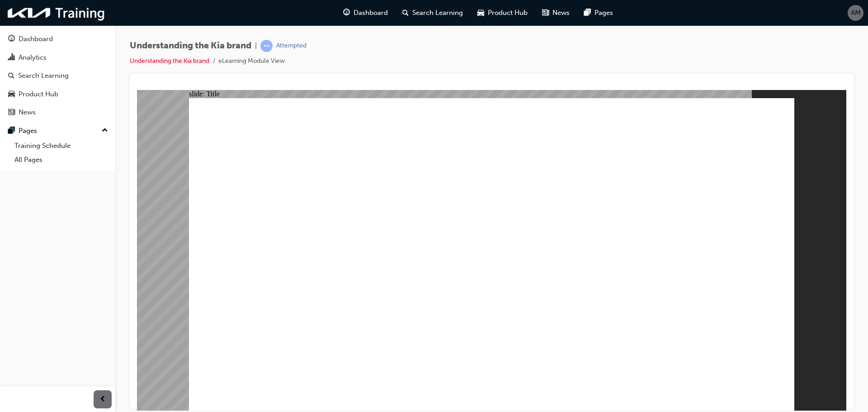 The image size is (868, 412). What do you see at coordinates (103, 400) in the screenshot?
I see `span: prev-icon` at bounding box center [103, 400].